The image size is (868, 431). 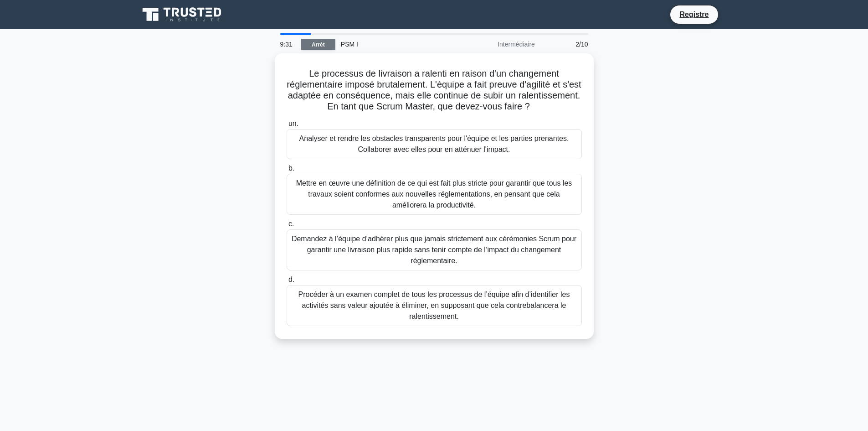 What do you see at coordinates (318, 44) in the screenshot?
I see `a: Arrêt` at bounding box center [318, 44].